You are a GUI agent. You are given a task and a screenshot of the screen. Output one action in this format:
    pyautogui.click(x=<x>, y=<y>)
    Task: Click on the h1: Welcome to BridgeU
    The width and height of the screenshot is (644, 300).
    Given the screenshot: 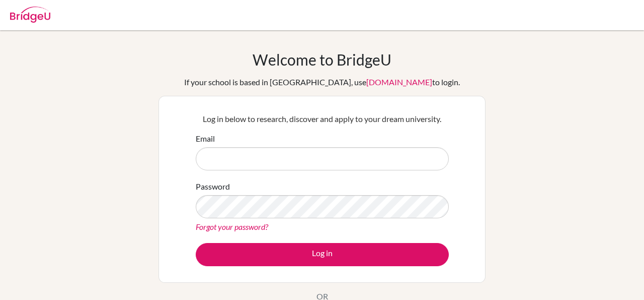 What is the action you would take?
    pyautogui.click(x=322, y=60)
    